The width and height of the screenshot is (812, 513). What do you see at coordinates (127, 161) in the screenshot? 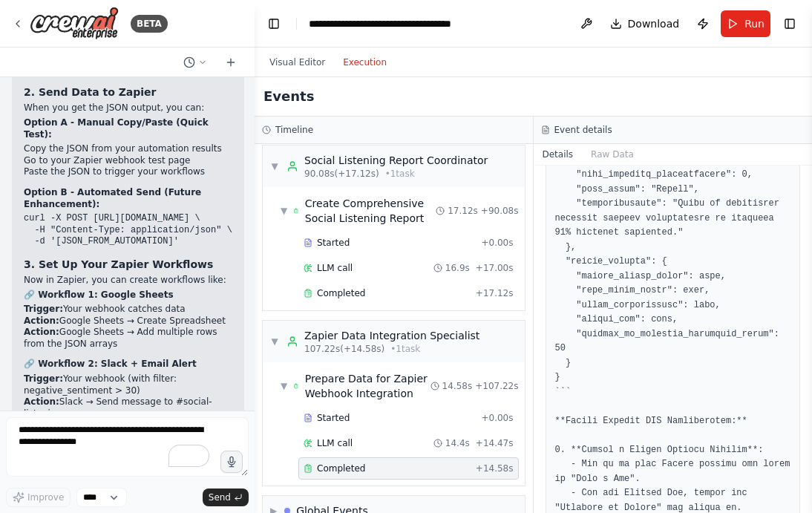
I see `li: Go to your Zapier webhook test page` at bounding box center [127, 161].